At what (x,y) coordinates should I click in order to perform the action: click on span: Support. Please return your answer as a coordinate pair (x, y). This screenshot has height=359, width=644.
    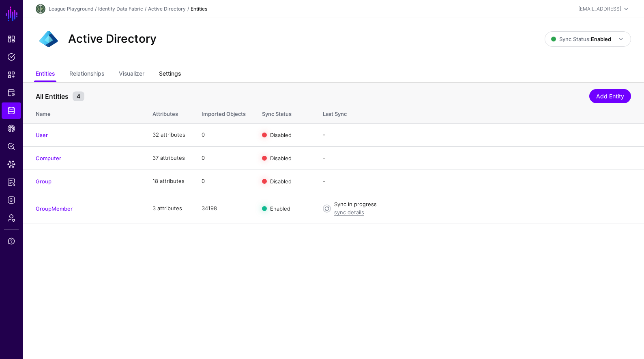
    Looking at the image, I should click on (11, 241).